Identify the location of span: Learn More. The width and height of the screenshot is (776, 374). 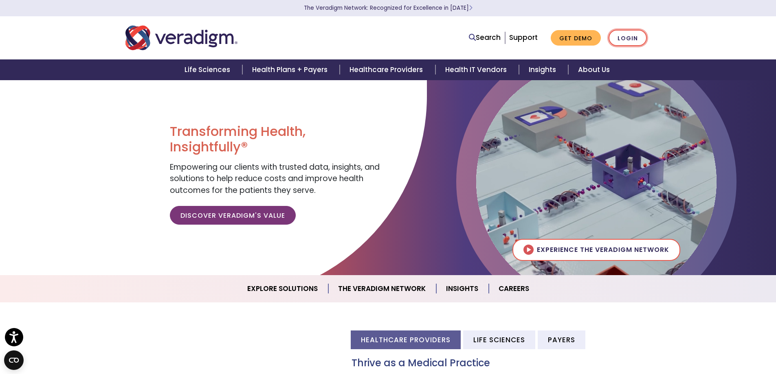
(470, 8).